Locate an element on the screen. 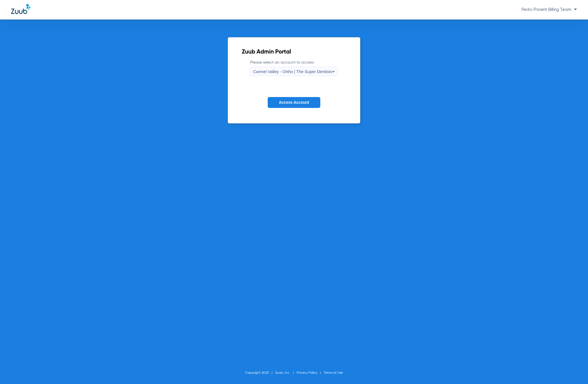 This screenshot has height=384, width=588. a: Privacy Policy is located at coordinates (307, 373).